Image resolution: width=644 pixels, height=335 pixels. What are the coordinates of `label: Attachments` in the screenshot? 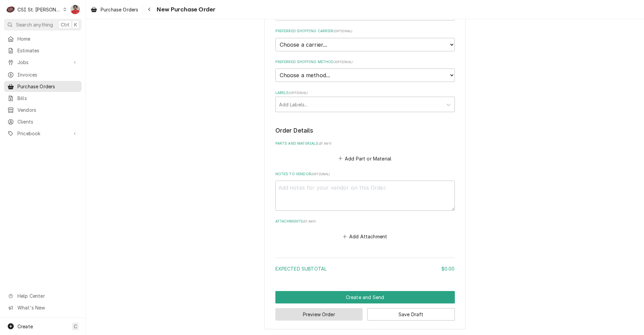 It's located at (365, 221).